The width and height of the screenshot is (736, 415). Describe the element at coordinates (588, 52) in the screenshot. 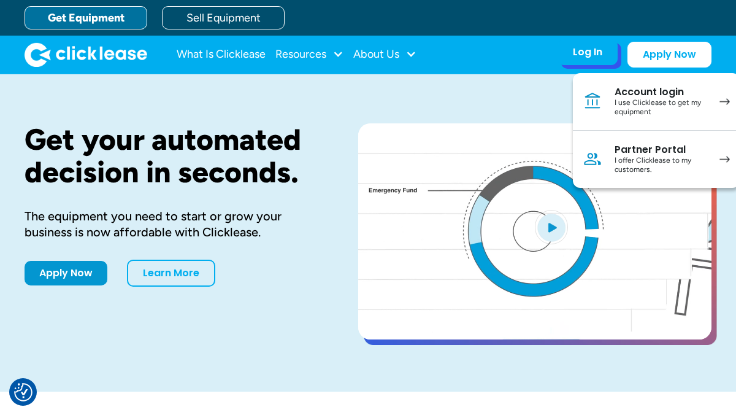

I see `div: Log In` at that location.